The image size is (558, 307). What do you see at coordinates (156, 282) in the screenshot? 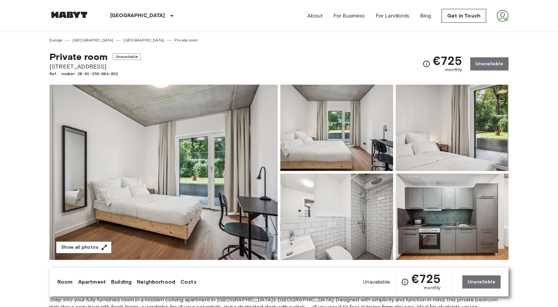
I see `a: Neighborhood` at bounding box center [156, 282].